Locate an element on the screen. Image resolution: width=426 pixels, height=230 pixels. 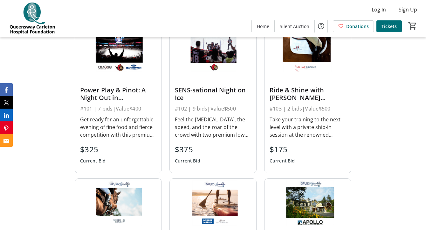
button: Cart is located at coordinates (413, 26).